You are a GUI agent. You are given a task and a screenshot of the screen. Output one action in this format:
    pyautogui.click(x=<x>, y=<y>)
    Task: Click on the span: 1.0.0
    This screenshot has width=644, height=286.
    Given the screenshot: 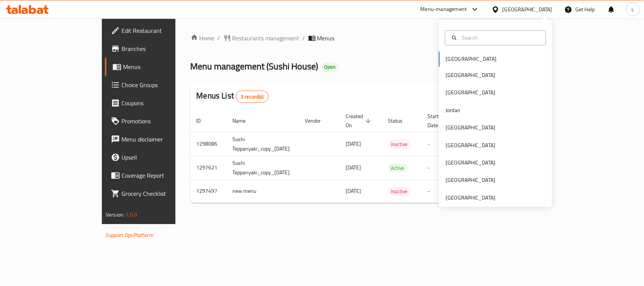 What is the action you would take?
    pyautogui.click(x=131, y=215)
    